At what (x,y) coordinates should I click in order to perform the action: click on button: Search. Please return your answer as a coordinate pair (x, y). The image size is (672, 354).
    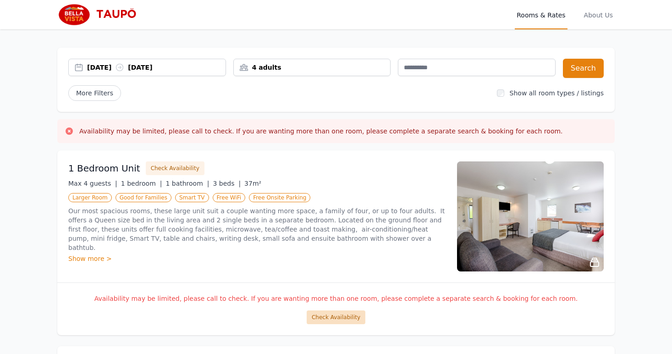
    Looking at the image, I should click on (583, 68).